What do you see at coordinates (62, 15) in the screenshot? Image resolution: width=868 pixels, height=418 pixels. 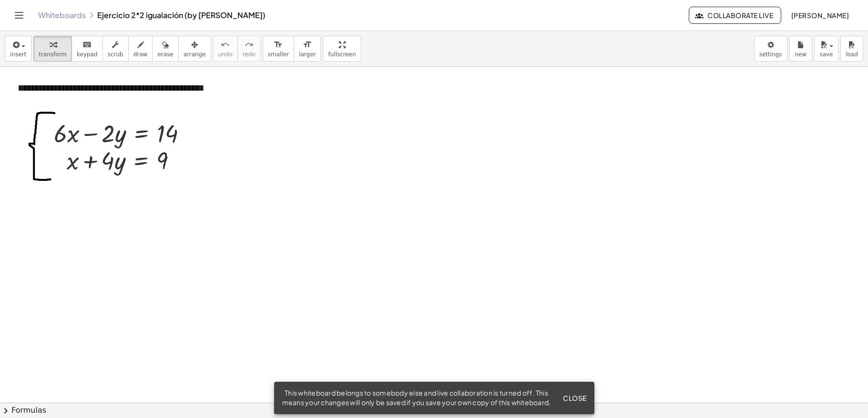 I see `a: Whiteboards` at bounding box center [62, 15].